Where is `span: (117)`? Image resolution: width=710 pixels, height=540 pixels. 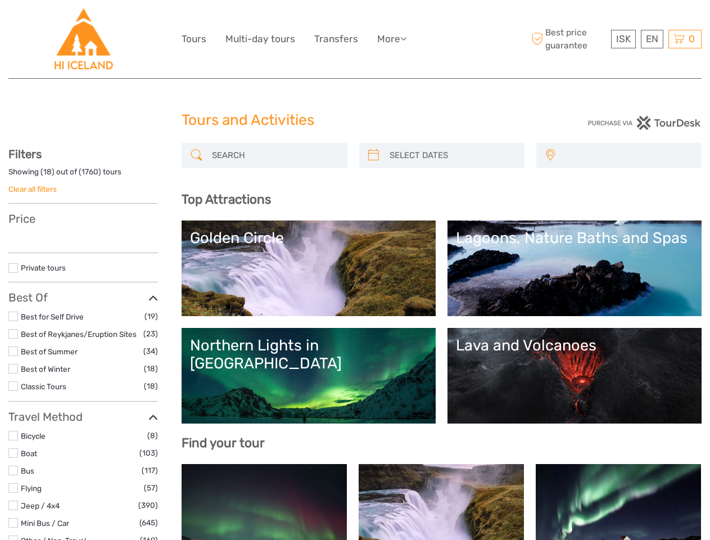
span: (117) is located at coordinates (150, 470).